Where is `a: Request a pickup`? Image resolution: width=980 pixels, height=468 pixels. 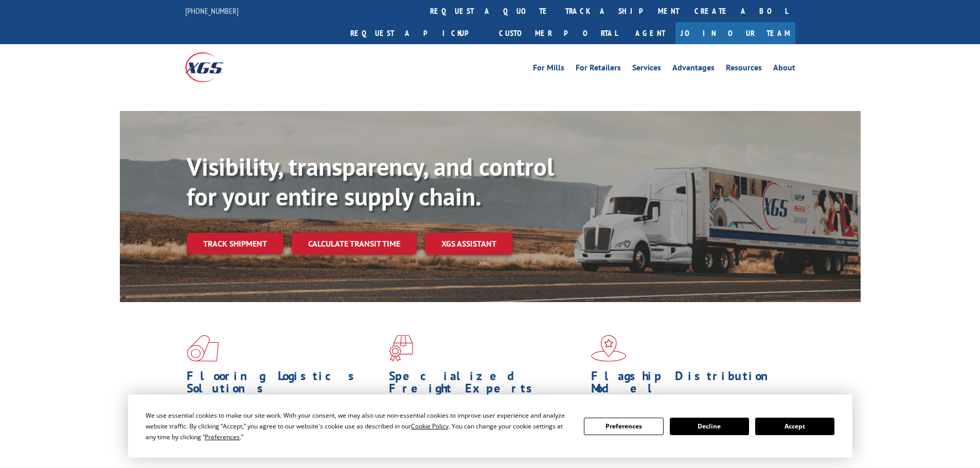 a: Request a pickup is located at coordinates (417, 33).